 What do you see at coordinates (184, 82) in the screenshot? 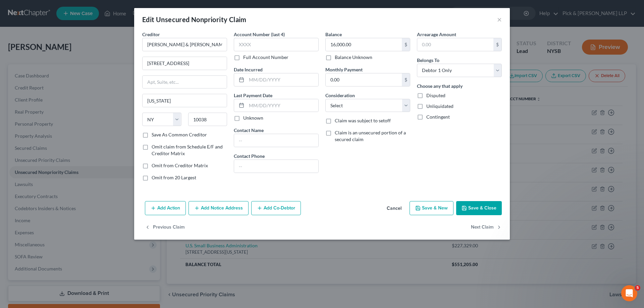
I see `input: Apt, Suite, etc...` at bounding box center [184, 82].